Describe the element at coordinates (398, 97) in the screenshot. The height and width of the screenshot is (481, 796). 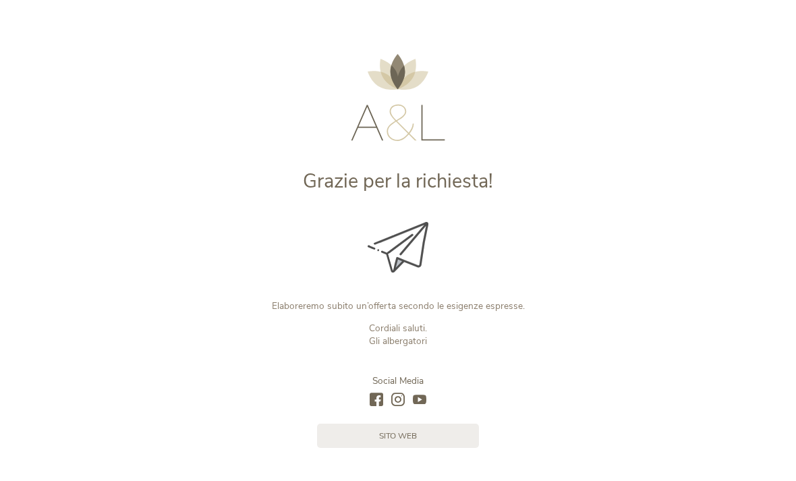
I see `img: AMONTI & LUNARIS Wellnessresort` at that location.